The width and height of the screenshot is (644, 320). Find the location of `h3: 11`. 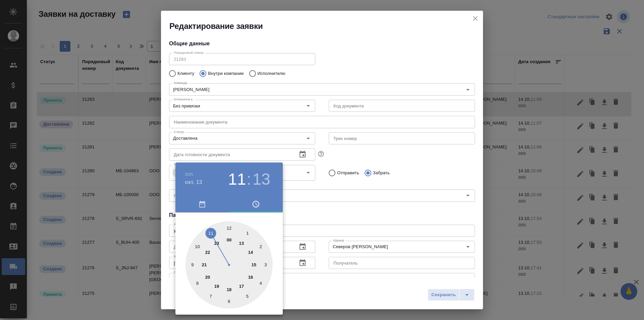

h3: 11 is located at coordinates (237, 179).